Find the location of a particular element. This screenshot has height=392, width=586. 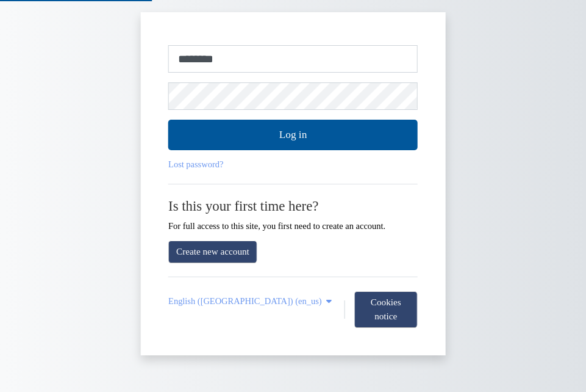

h2: Is this your first time here? is located at coordinates (293, 206).